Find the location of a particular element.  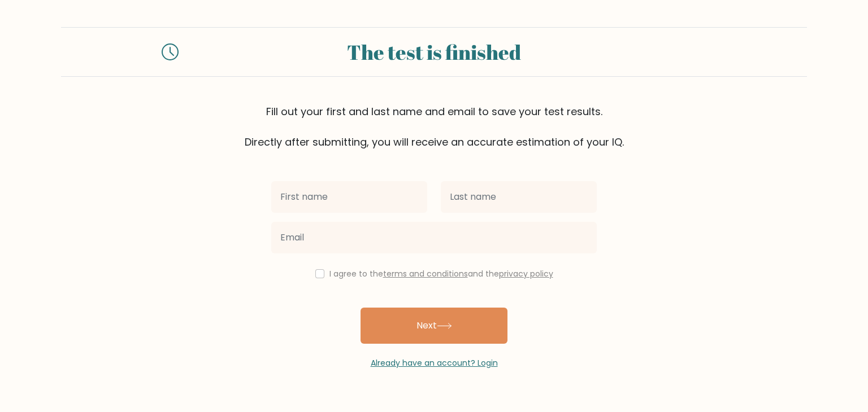

input: First name is located at coordinates (349, 197).